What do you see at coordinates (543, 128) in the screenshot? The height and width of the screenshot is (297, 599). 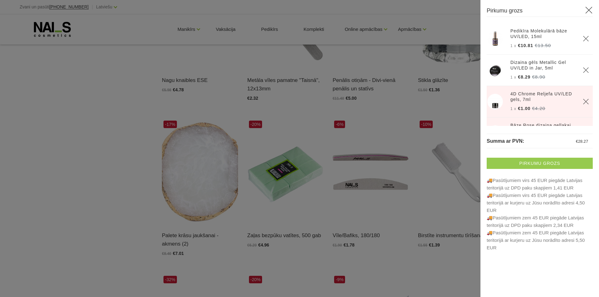 I see `a: Bāze Rose dizaina gellakai UV/LED, 7ml (002)` at bounding box center [543, 128].